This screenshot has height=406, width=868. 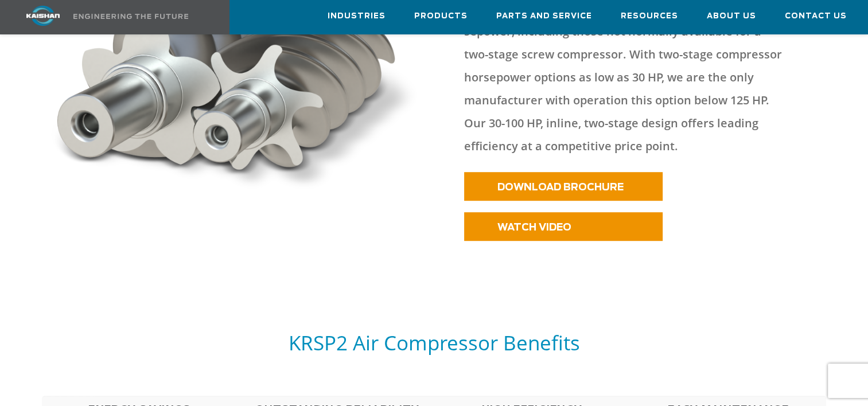 What do you see at coordinates (815, 16) in the screenshot?
I see `a: Contact Us` at bounding box center [815, 16].